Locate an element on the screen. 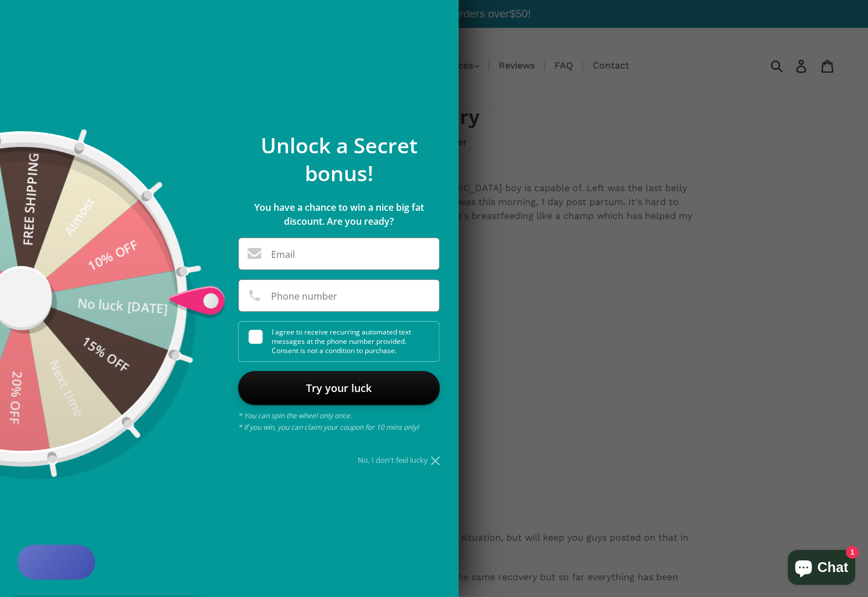 This screenshot has width=868, height=597. div: I agree to receive recurring automated text messages at the phone number provided. Consent is not... is located at coordinates (344, 341).